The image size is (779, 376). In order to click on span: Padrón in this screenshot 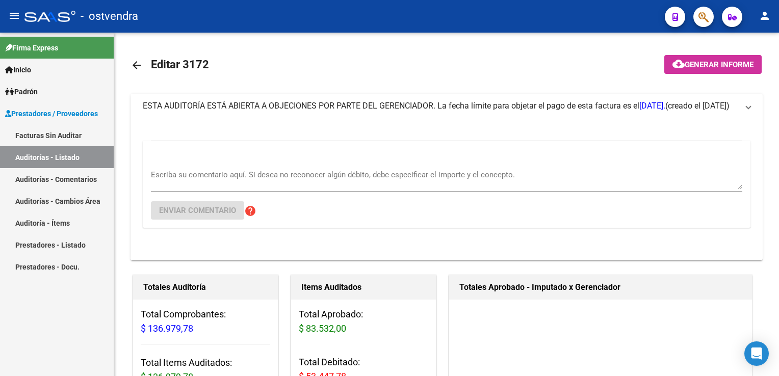, I will do `click(21, 92)`.